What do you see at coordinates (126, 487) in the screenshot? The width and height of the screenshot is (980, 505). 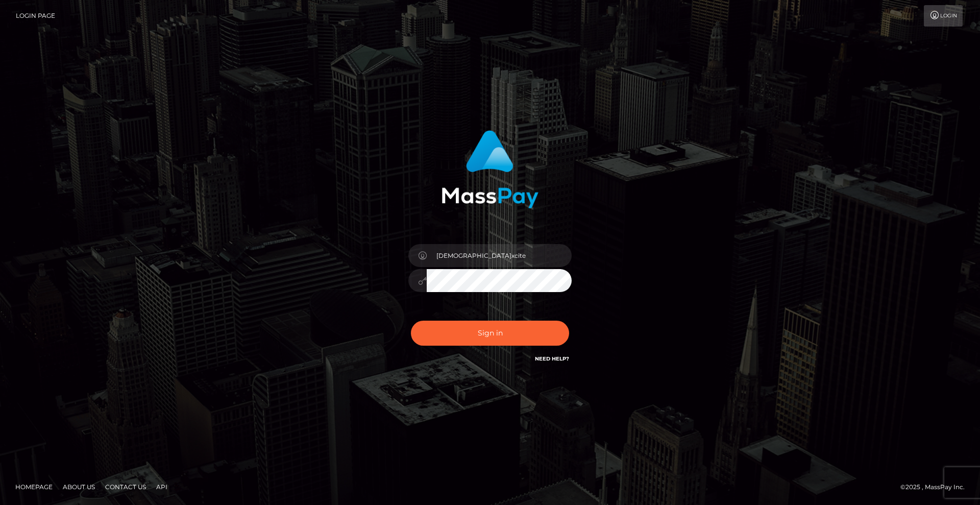 I see `a: Contact Us` at bounding box center [126, 487].